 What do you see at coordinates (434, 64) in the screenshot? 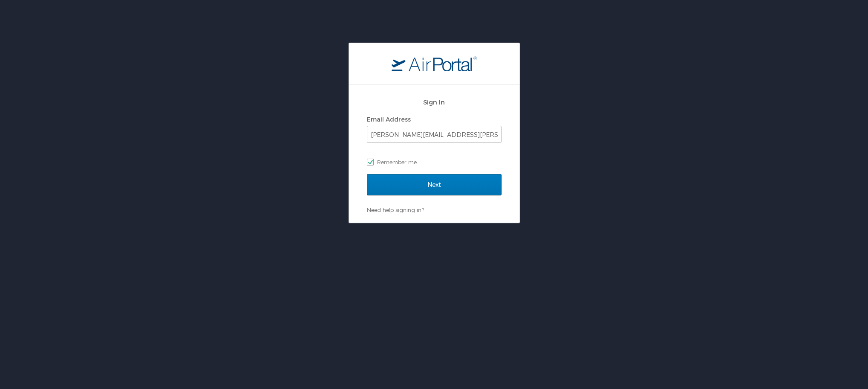
I see `img: logo` at bounding box center [434, 64].